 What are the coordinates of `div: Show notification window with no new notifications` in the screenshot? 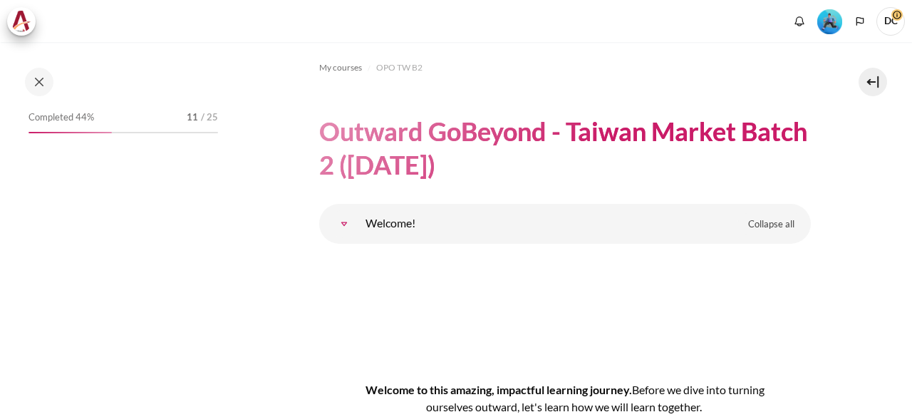 It's located at (800, 21).